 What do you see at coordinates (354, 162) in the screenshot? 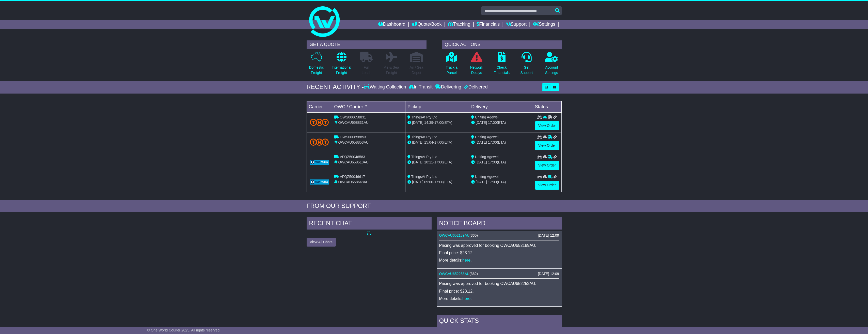
I see `span: OWCAU658510AU` at bounding box center [354, 162].